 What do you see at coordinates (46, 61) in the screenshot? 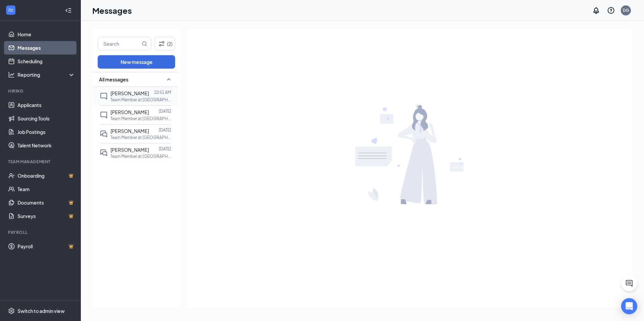
I see `a: Scheduling` at bounding box center [46, 61].